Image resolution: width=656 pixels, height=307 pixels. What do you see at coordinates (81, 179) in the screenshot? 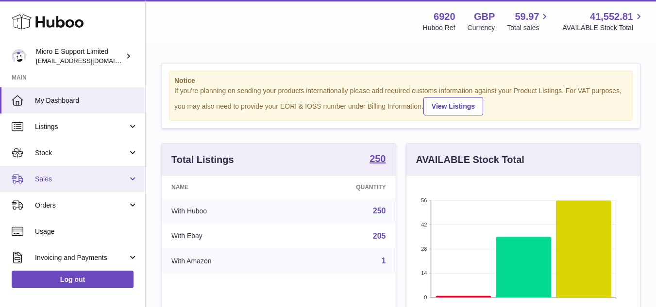
I see `span: Sales` at bounding box center [81, 179].